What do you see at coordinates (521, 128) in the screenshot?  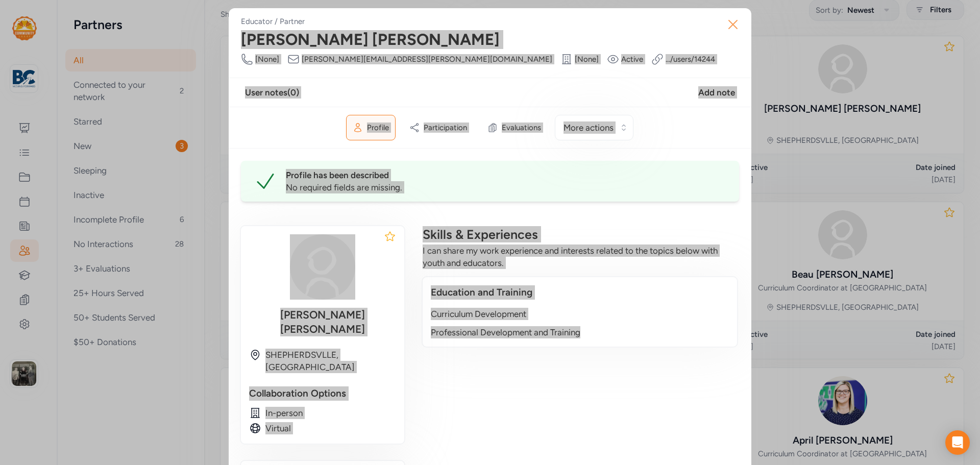 I see `span: Evaluations` at bounding box center [521, 128].